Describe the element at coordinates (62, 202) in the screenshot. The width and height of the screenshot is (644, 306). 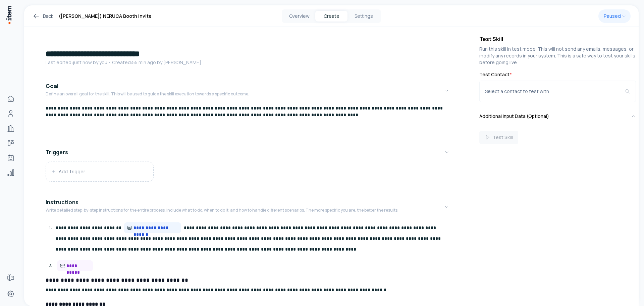
I see `h4: Instructions` at that location.